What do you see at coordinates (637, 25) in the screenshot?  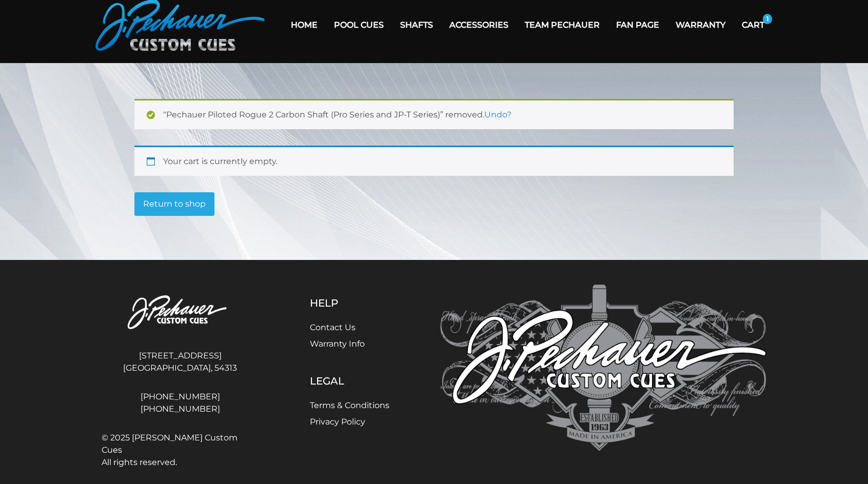 I see `a: Fan Page` at bounding box center [637, 25].